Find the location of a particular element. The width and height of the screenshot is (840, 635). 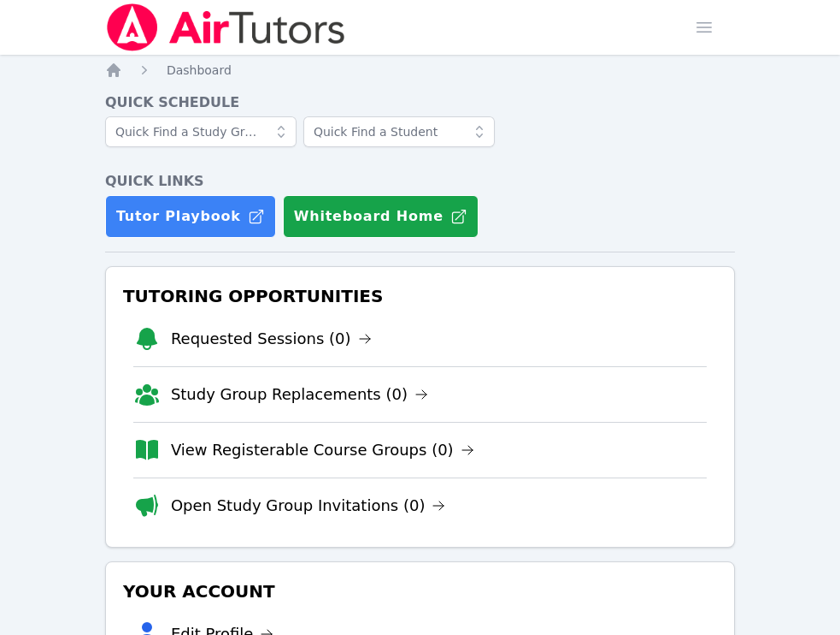

h3: Tutoring Opportunities is located at coordinates (420, 296).